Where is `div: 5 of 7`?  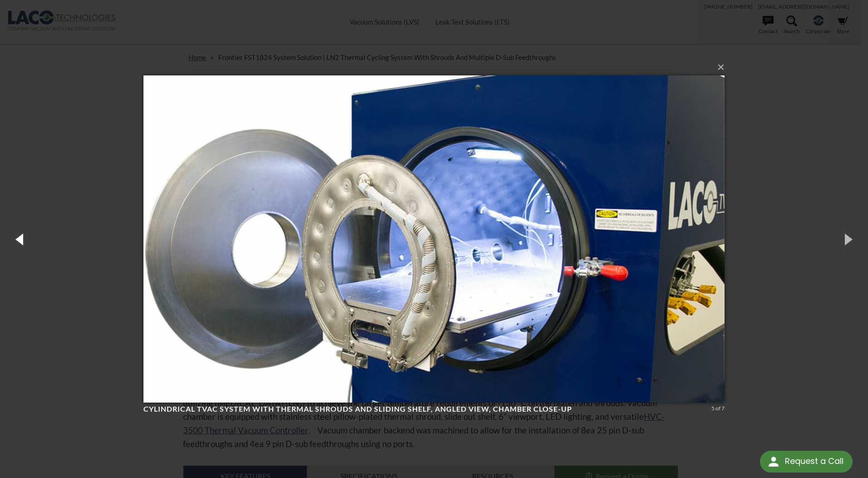
div: 5 of 7 is located at coordinates (718, 409).